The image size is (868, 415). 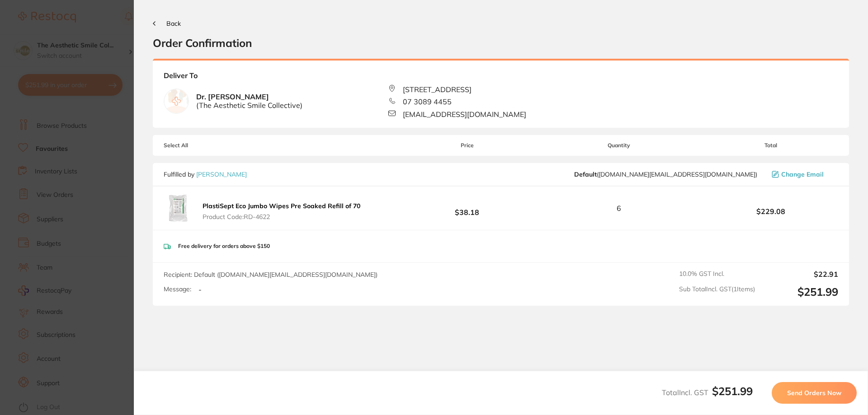 What do you see at coordinates (501, 43) in the screenshot?
I see `h2: Order Confirmation` at bounding box center [501, 43].